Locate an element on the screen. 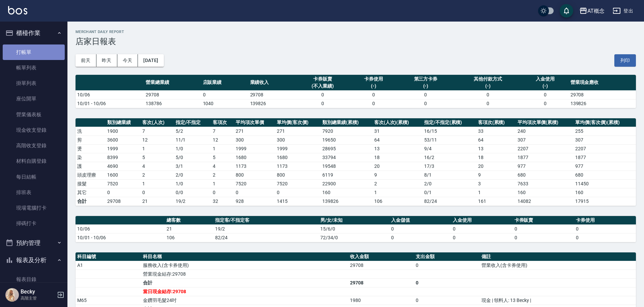  td: 240 is located at coordinates (545, 131).